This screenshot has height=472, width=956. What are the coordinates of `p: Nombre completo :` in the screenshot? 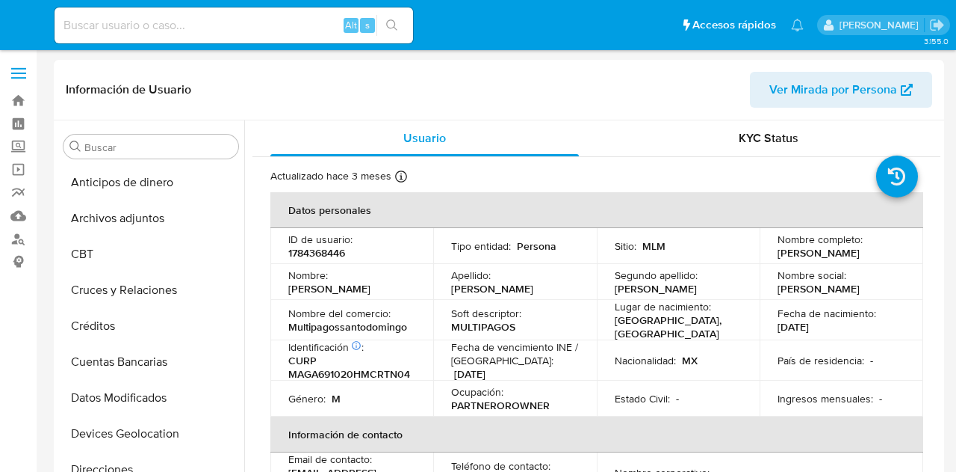 It's located at (820, 239).